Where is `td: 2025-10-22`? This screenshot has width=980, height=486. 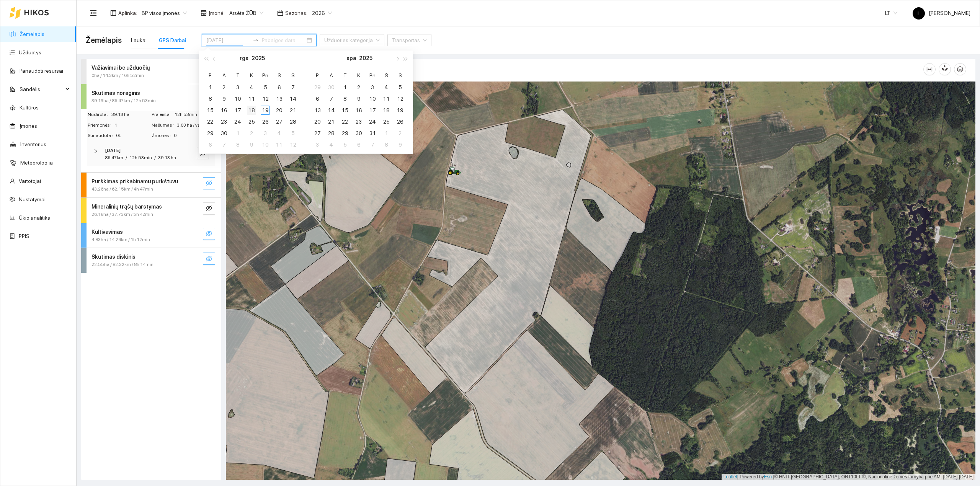
td: 2025-10-22 is located at coordinates (345, 122).